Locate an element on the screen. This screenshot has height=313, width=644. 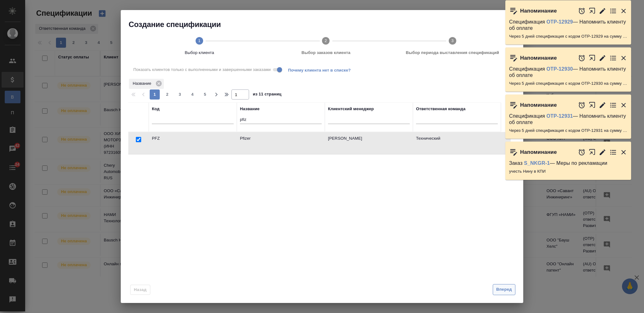
td: Технический is located at coordinates (457, 143).